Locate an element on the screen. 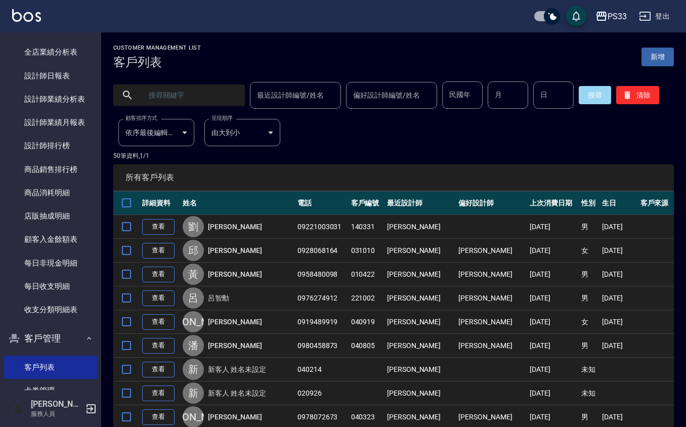 The height and width of the screenshot is (427, 686). span: 所有客戶列表 is located at coordinates (394, 178).